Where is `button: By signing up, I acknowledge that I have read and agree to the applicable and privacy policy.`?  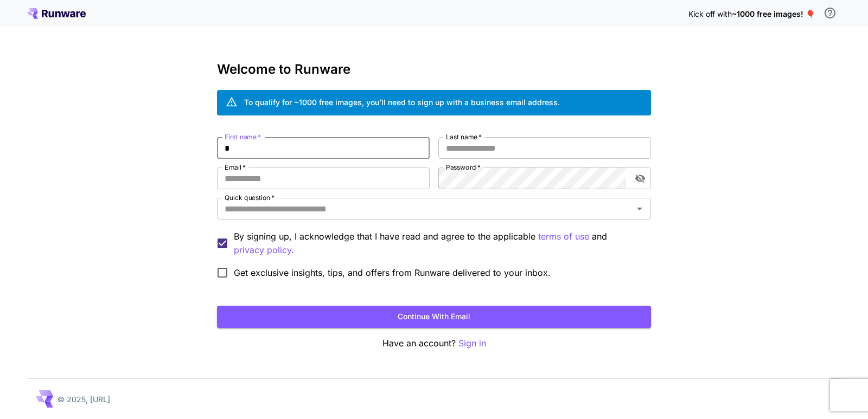 button: By signing up, I acknowledge that I have read and agree to the applicable and privacy policy. is located at coordinates (564, 237).